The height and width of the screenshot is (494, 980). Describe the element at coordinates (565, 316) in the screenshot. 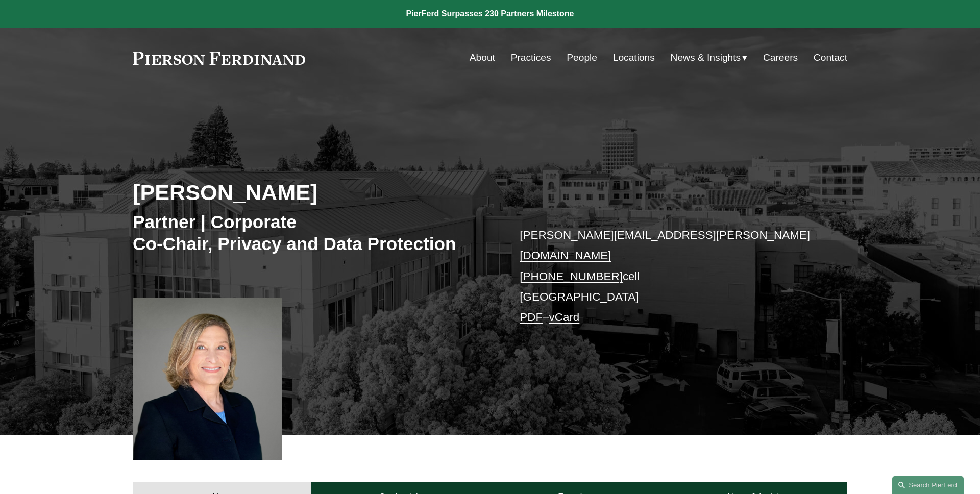

I see `a: vCard` at that location.